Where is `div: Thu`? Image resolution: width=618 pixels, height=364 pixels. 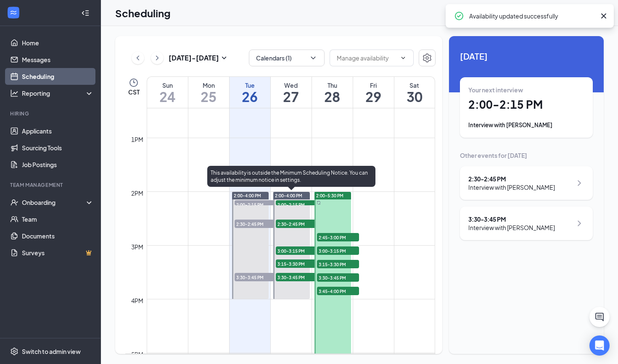 div: Thu is located at coordinates (332, 85).